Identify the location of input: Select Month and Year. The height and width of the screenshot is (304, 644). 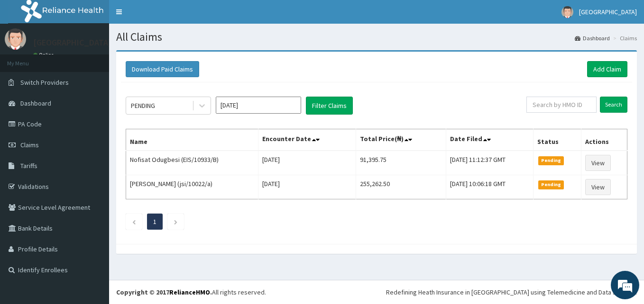
(259, 105).